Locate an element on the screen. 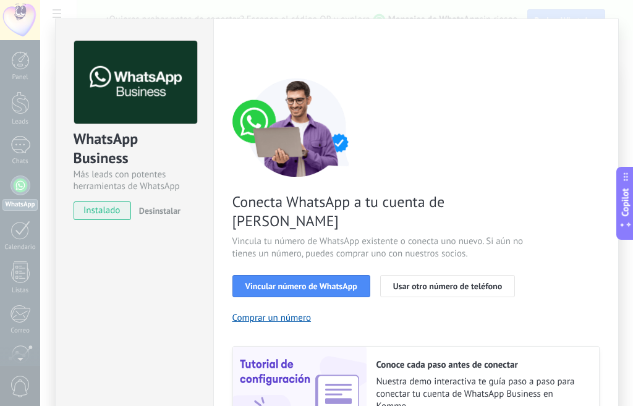 The image size is (633, 406). span: Desinstalar is located at coordinates (160, 211).